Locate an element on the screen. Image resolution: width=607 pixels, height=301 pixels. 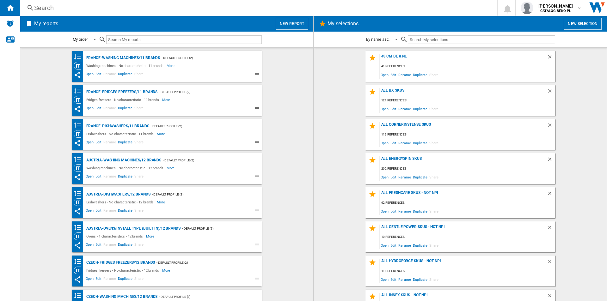
div: Dishwashers - No characteristic - 12 brands is located at coordinates (121, 202).